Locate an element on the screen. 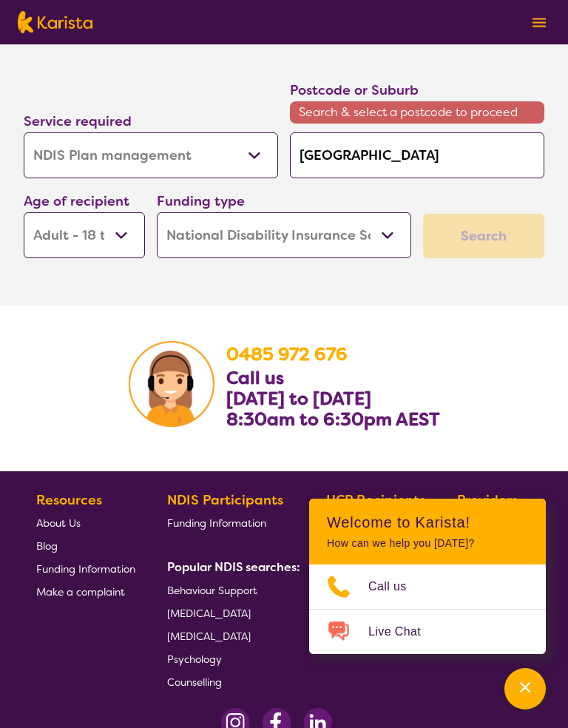  img: Karista Client Service is located at coordinates (172, 384).